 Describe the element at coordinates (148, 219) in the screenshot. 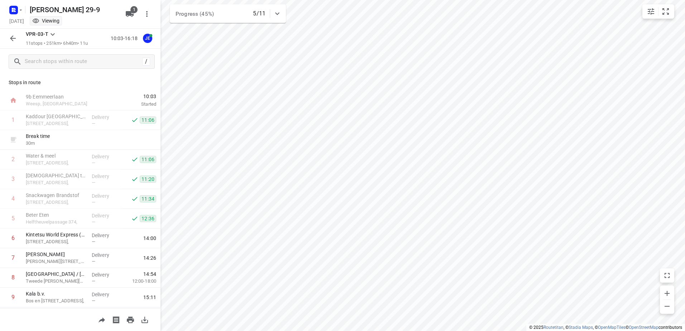

I see `span: 12:36` at that location.